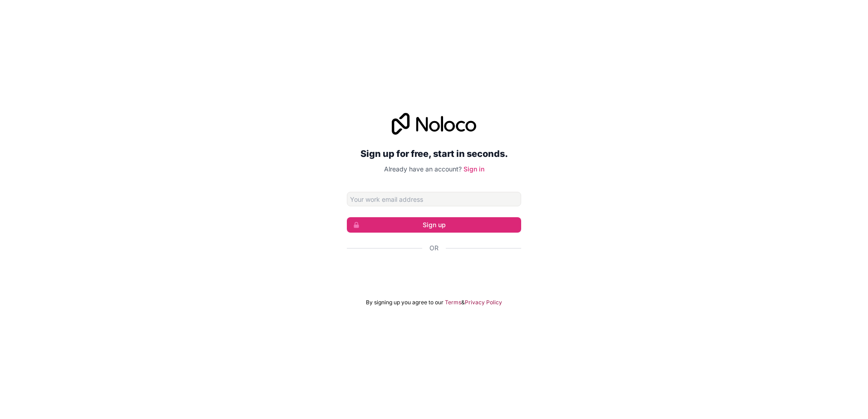 The height and width of the screenshot is (419, 868). What do you see at coordinates (434, 225) in the screenshot?
I see `button: Sign up` at bounding box center [434, 225].